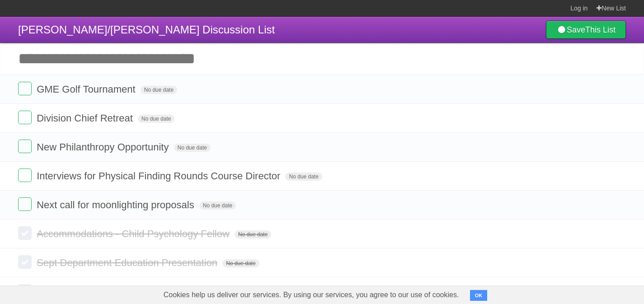 This screenshot has height=304, width=644. Describe the element at coordinates (478, 296) in the screenshot. I see `button: OK` at that location.